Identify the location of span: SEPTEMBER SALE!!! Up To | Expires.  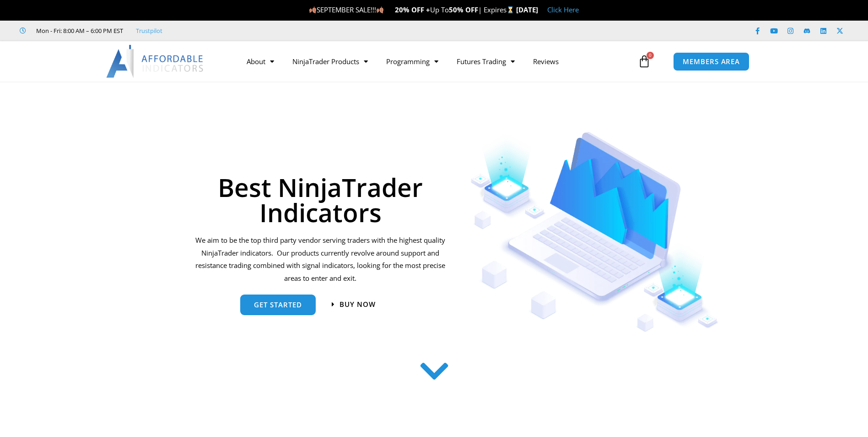
(412, 10).